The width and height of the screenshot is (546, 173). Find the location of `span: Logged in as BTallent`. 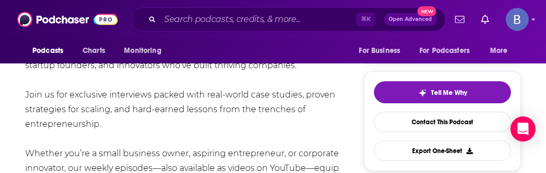

span: Logged in as BTallent is located at coordinates (517, 19).